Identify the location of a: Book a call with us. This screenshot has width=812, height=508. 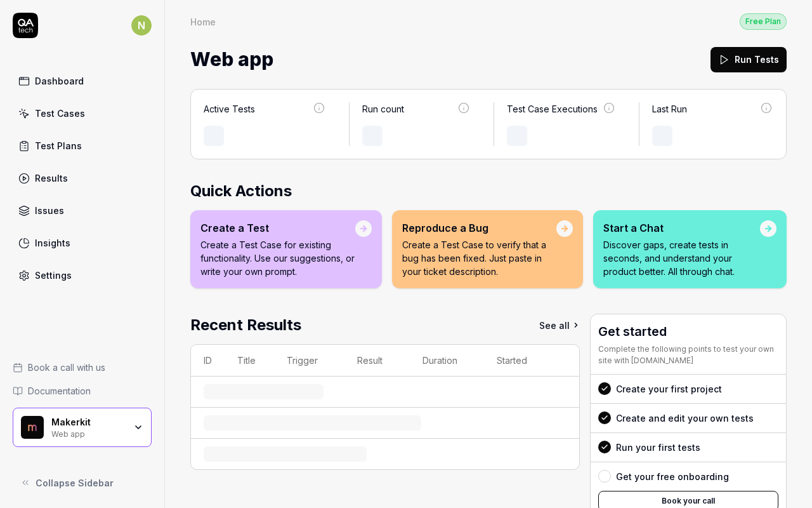
(82, 367).